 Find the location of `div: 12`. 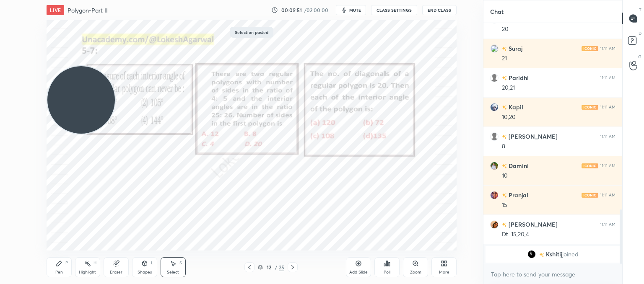

div: 12 is located at coordinates (269, 267).